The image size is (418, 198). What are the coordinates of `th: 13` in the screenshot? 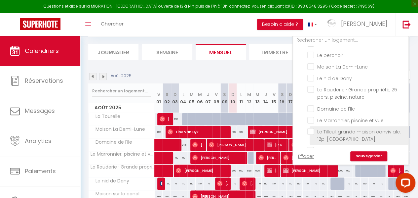 It's located at (258, 98).